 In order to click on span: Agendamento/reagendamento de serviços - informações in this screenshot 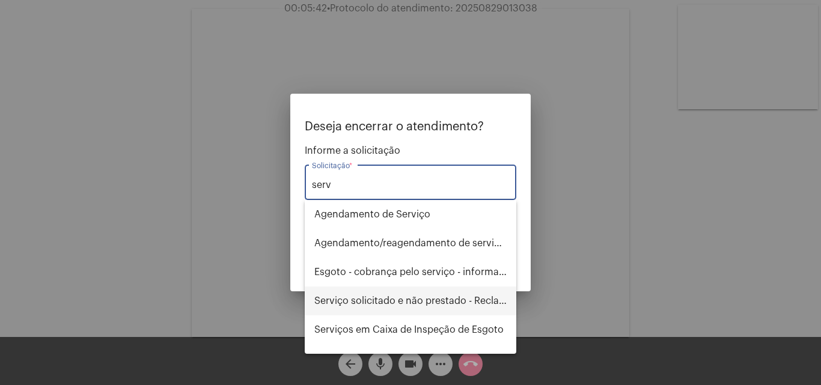, I will do `click(410, 243)`.